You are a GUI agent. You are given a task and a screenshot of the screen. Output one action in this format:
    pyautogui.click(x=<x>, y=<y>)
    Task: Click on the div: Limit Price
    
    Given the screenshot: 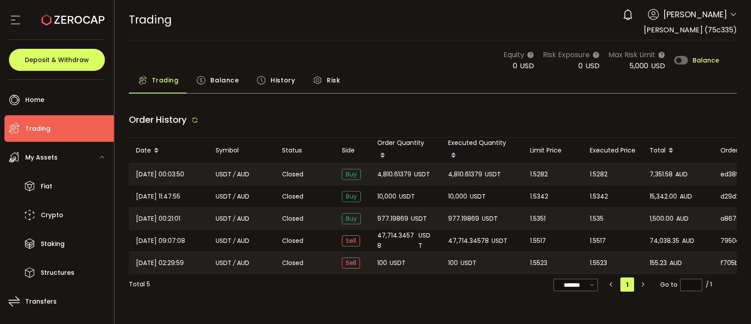 What is the action you would take?
    pyautogui.click(x=553, y=150)
    